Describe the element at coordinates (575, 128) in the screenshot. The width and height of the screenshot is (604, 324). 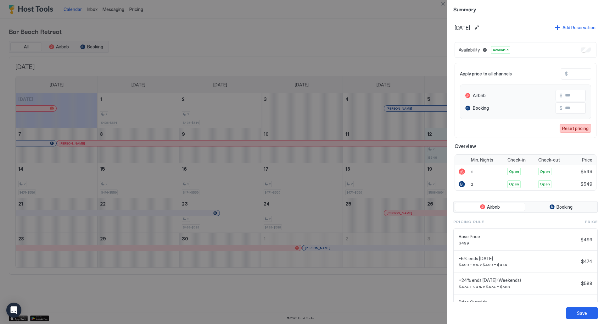
I see `div: Reset pricing` at that location.